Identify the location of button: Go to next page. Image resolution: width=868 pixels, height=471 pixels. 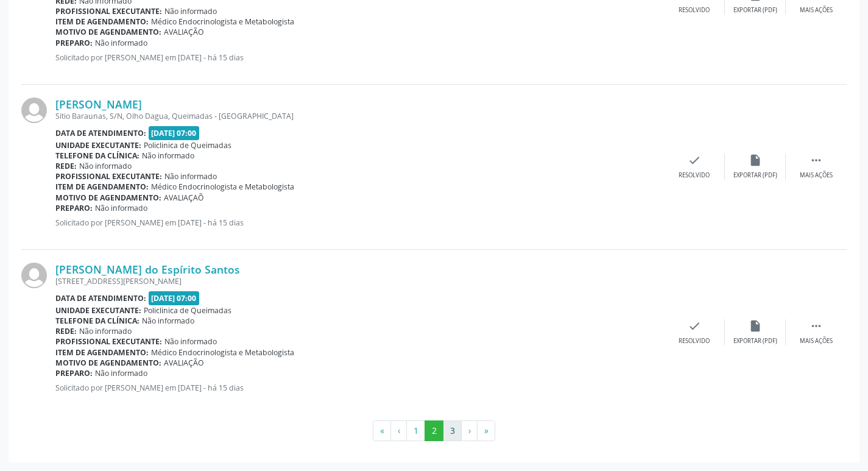
(469, 430).